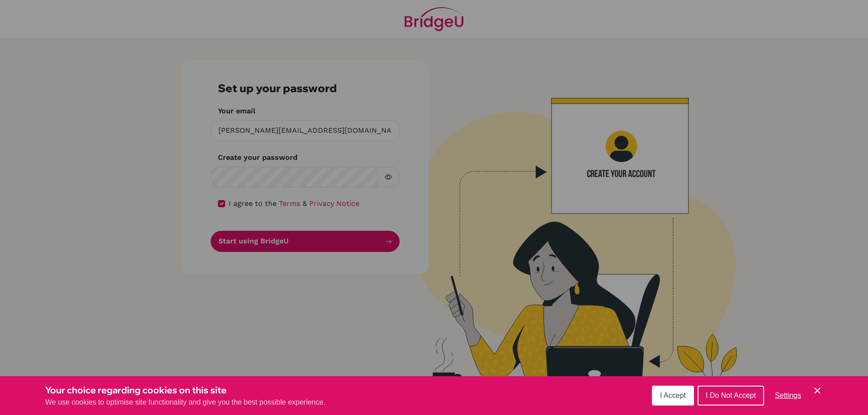 The width and height of the screenshot is (868, 415). What do you see at coordinates (788, 395) in the screenshot?
I see `span: Settings` at bounding box center [788, 395].